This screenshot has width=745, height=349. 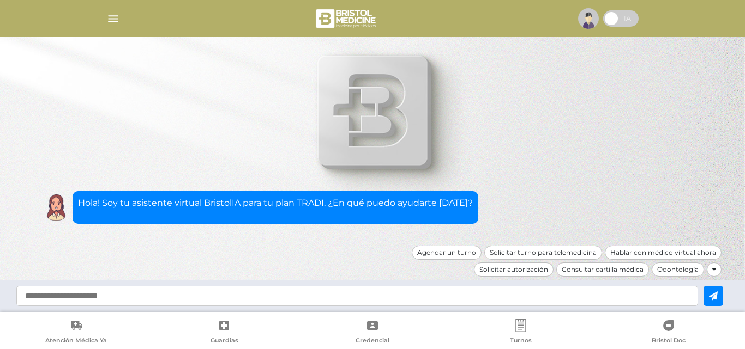 I want to click on div: Odontología, so click(x=677, y=270).